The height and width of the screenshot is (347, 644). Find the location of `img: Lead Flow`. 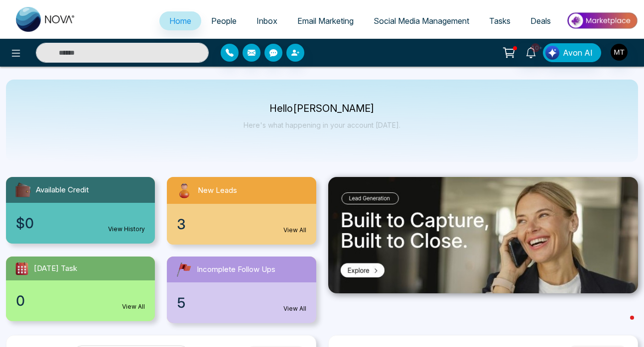

img: Lead Flow is located at coordinates (552, 53).